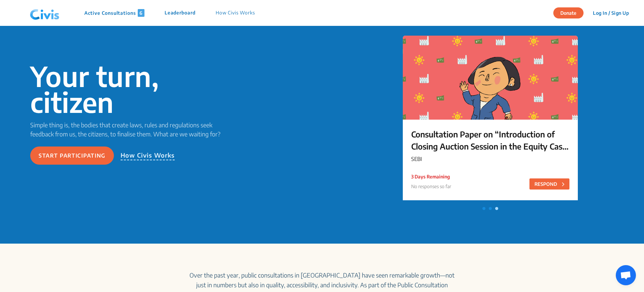 This screenshot has width=644, height=292. I want to click on button: RESPOND, so click(549, 184).